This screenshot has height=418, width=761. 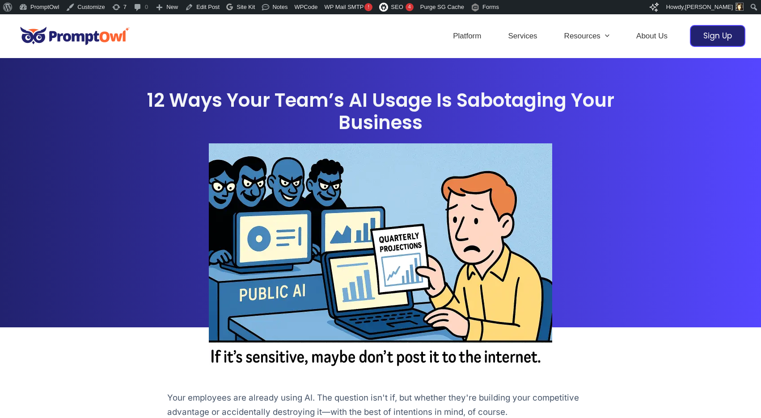 What do you see at coordinates (587, 36) in the screenshot?
I see `a: ResourcesMenu Toggle` at bounding box center [587, 36].